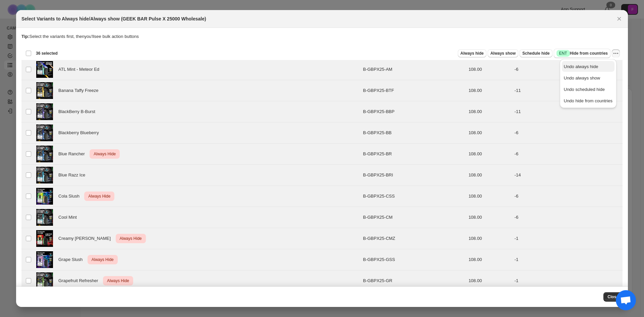  I want to click on img: grapefruitrefresher.jpg, so click(45, 281).